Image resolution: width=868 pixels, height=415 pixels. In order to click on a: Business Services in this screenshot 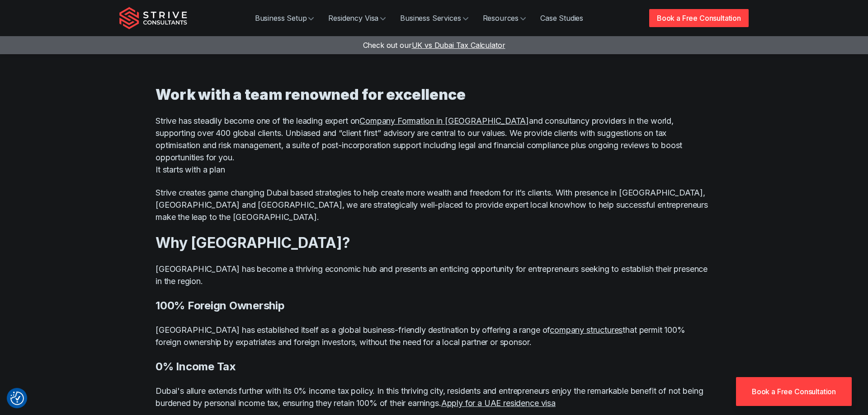, I will do `click(434, 18)`.